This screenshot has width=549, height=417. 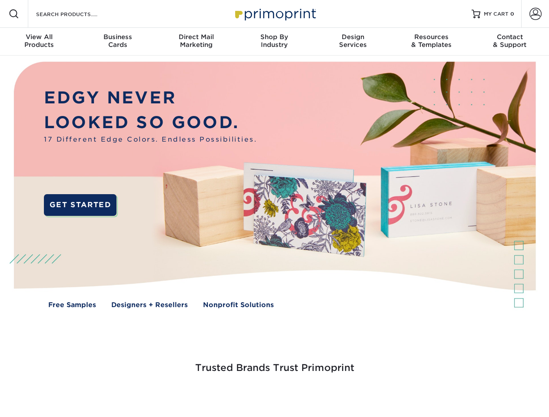 I want to click on input: SEARCH PRODUCTS....., so click(x=77, y=14).